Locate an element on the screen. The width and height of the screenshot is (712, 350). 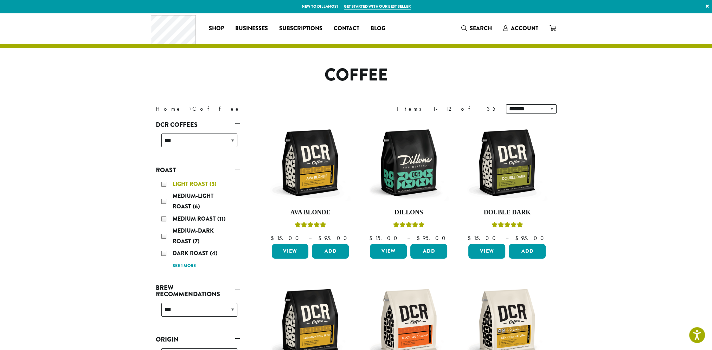
div: DCR Coffees is located at coordinates (198, 143).